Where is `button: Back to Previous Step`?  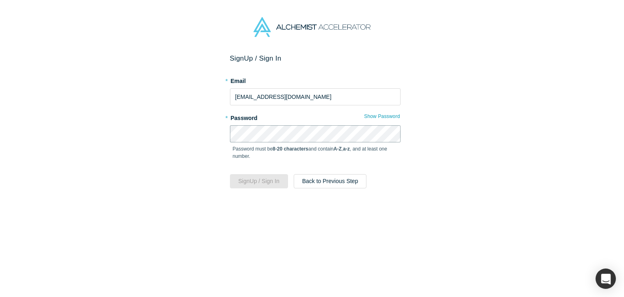 button: Back to Previous Step is located at coordinates (330, 181).